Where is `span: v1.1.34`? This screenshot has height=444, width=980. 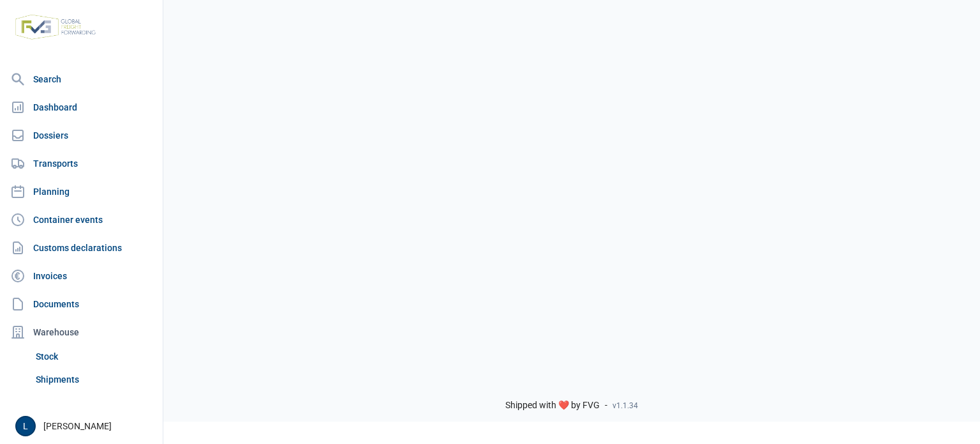
span: v1.1.34 is located at coordinates (625, 406).